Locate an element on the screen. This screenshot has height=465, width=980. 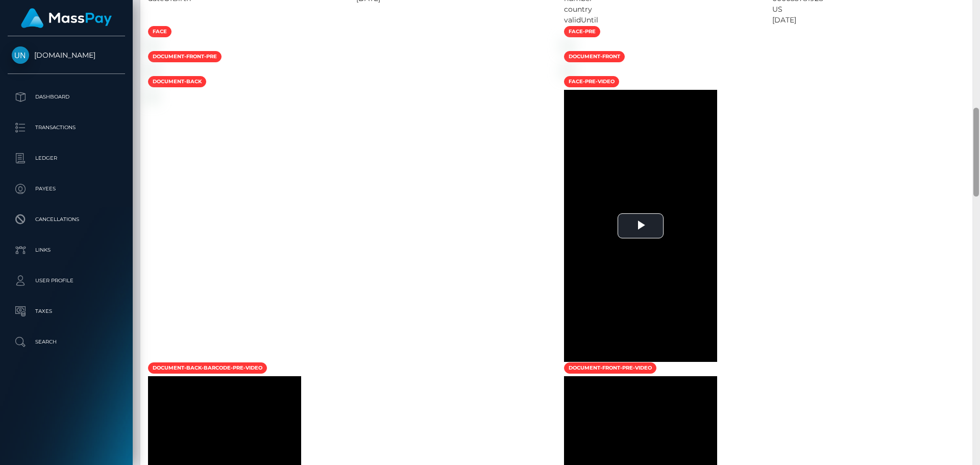
p: User Profile is located at coordinates (67, 281).